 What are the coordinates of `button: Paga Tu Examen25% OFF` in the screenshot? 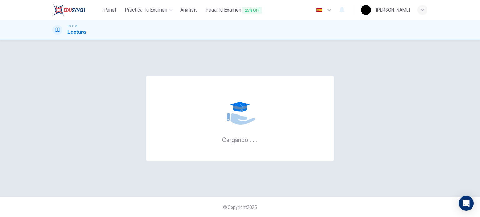 It's located at (234, 10).